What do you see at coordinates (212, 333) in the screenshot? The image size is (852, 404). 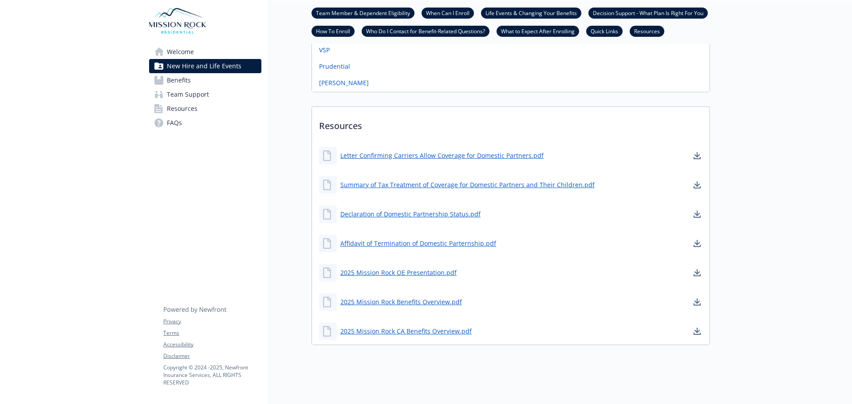 I see `a: Terms` at bounding box center [212, 333].